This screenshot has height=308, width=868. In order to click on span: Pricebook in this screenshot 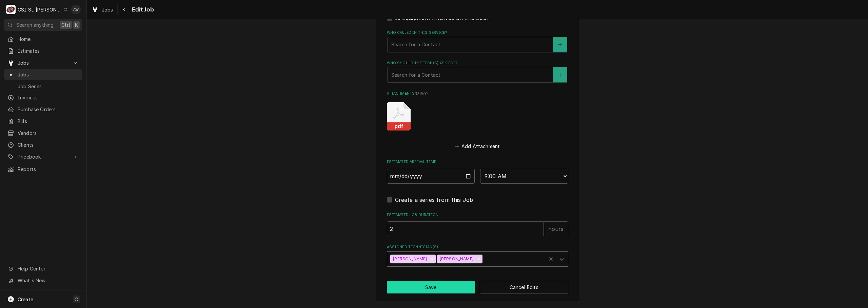, I will do `click(43, 157)`.